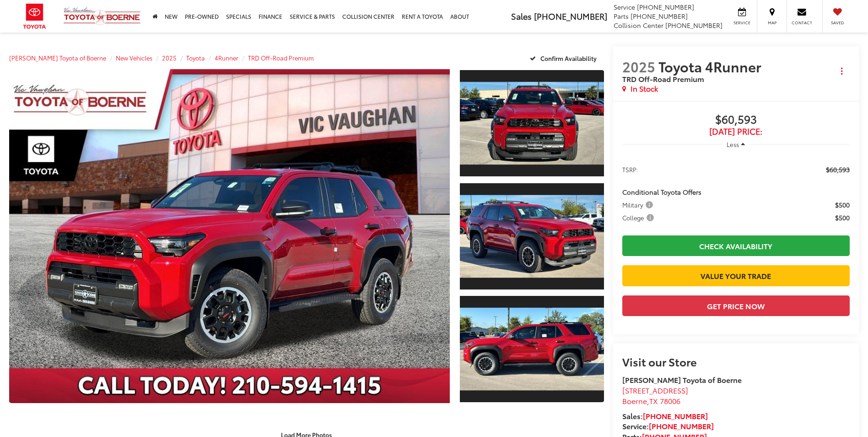  What do you see at coordinates (838, 22) in the screenshot?
I see `span: Saved` at bounding box center [838, 22].